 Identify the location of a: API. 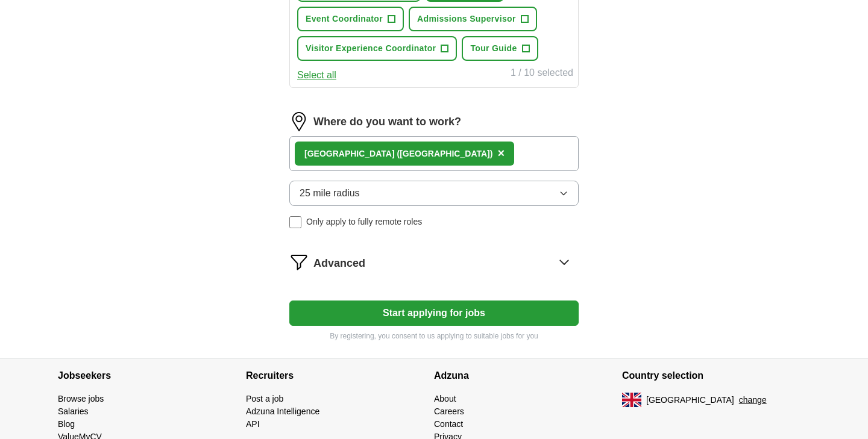
(253, 424).